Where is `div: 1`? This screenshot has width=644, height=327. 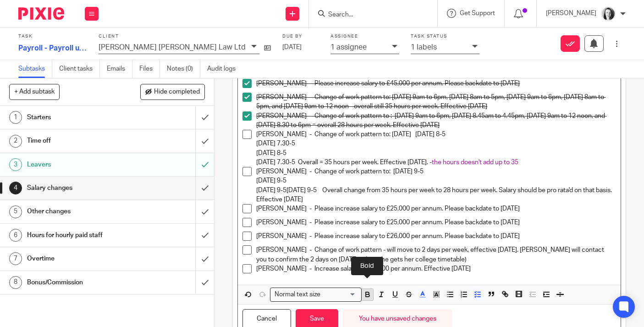
div: 1 is located at coordinates (16, 117).